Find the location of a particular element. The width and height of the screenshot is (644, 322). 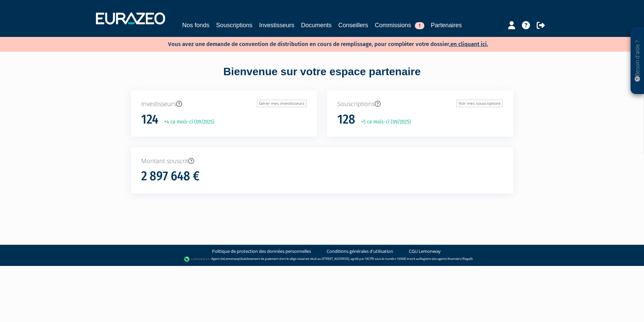

div: Bienvenue sur votre espace partenaire is located at coordinates (322, 77).